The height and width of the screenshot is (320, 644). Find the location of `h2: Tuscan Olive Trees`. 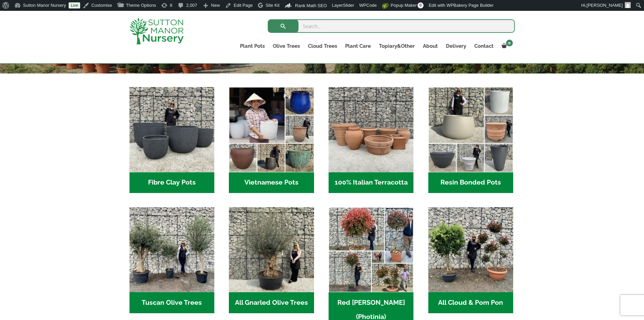

h2: Tuscan Olive Trees is located at coordinates (172, 303).